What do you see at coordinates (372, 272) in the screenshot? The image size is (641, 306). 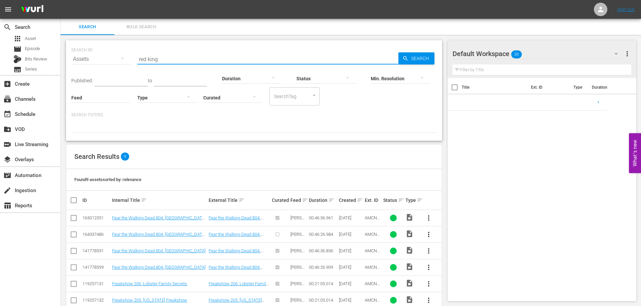 I see `span: AMCNVR0000060783` at bounding box center [372, 272].